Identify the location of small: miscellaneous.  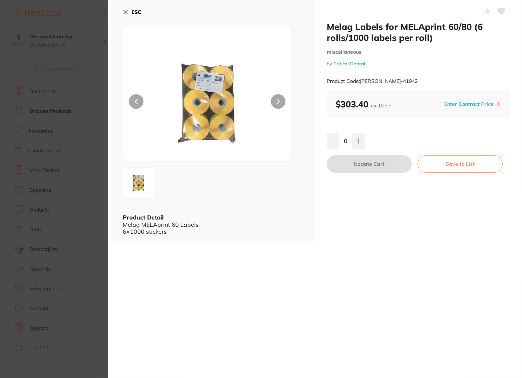
(418, 52).